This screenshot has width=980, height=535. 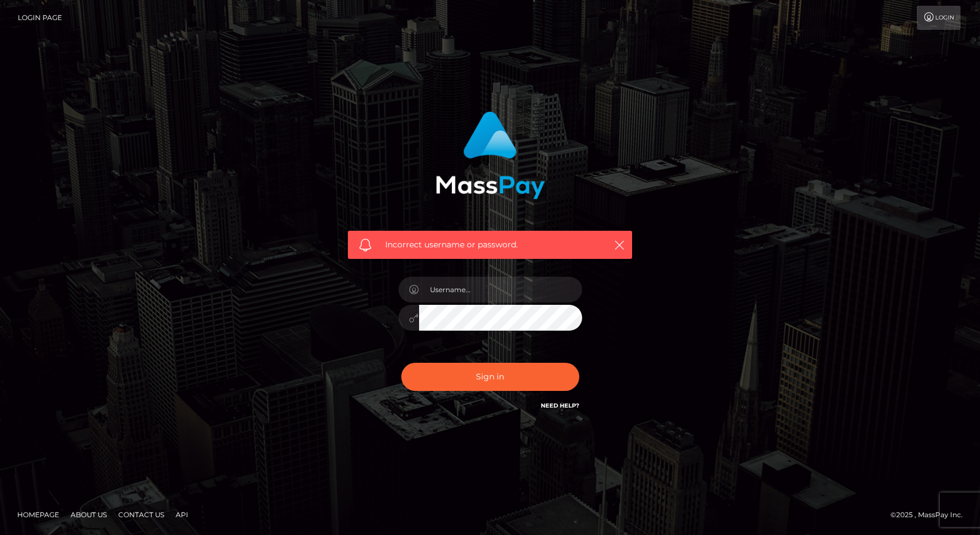 What do you see at coordinates (182, 514) in the screenshot?
I see `a: API` at bounding box center [182, 514].